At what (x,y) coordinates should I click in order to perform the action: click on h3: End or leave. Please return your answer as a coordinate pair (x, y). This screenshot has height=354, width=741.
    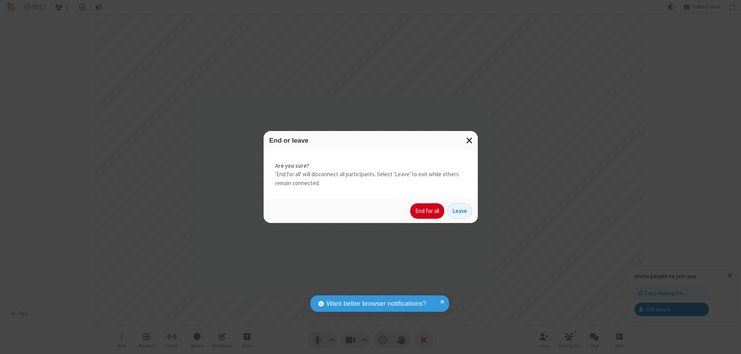
    Looking at the image, I should click on (371, 140).